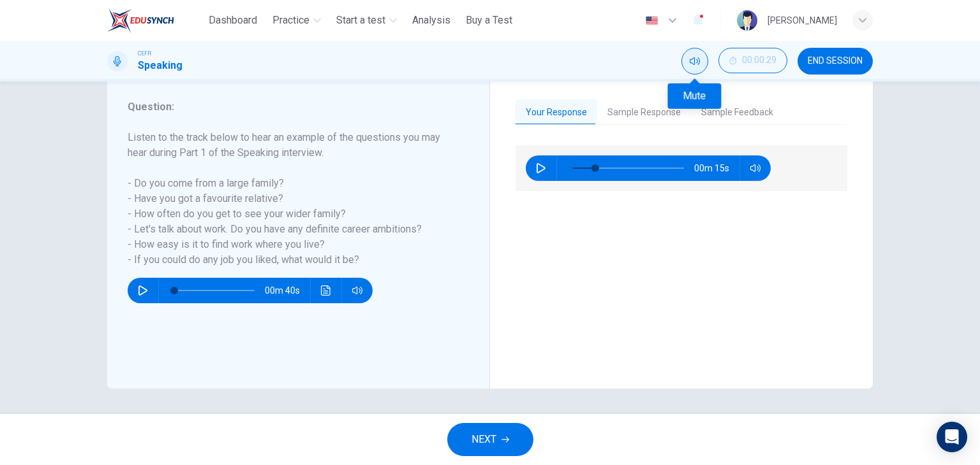  Describe the element at coordinates (160, 65) in the screenshot. I see `h1: Speaking` at that location.